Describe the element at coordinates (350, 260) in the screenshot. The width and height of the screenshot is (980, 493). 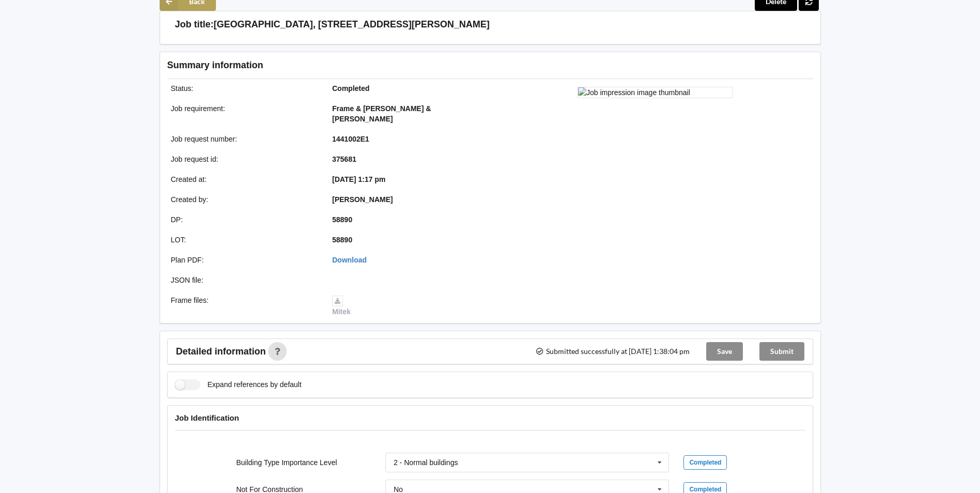
I see `a: Download` at that location.